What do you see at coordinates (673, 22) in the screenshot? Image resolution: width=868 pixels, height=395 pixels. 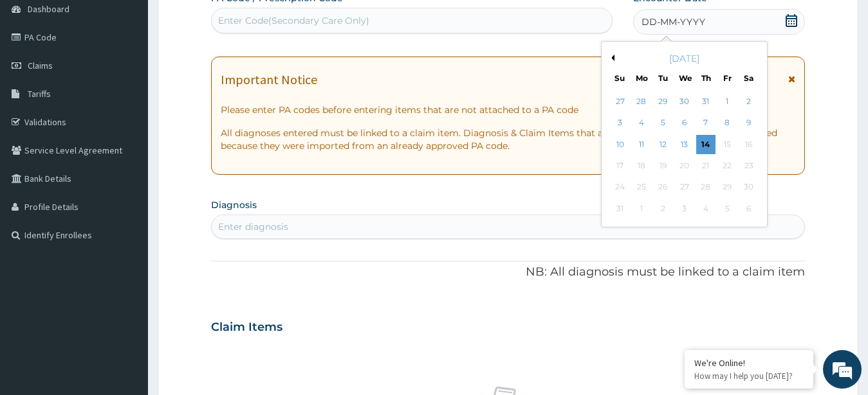 I see `span: DD-MM-YYYY` at bounding box center [673, 22].